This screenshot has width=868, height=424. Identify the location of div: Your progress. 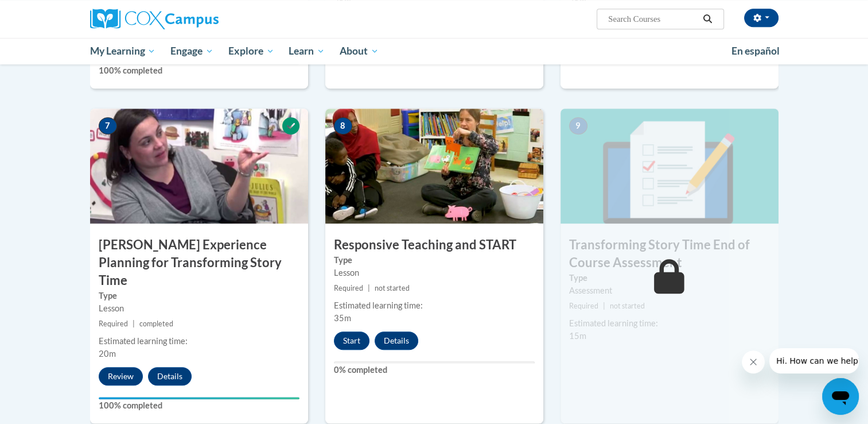
(199, 399).